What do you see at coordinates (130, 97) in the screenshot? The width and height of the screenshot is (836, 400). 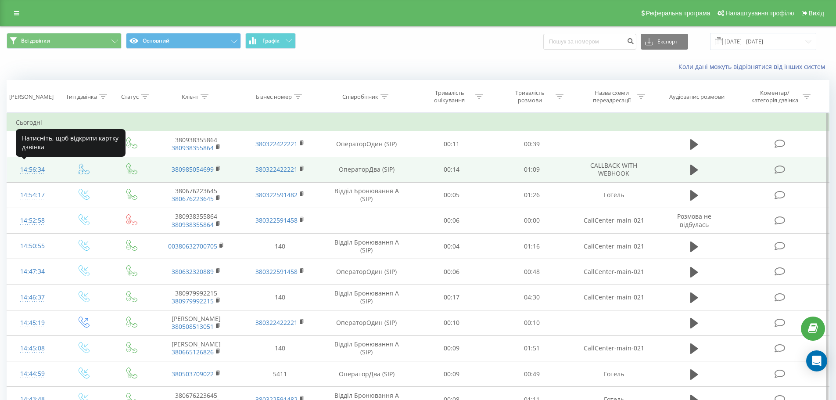 I see `div: Статус` at bounding box center [130, 97].